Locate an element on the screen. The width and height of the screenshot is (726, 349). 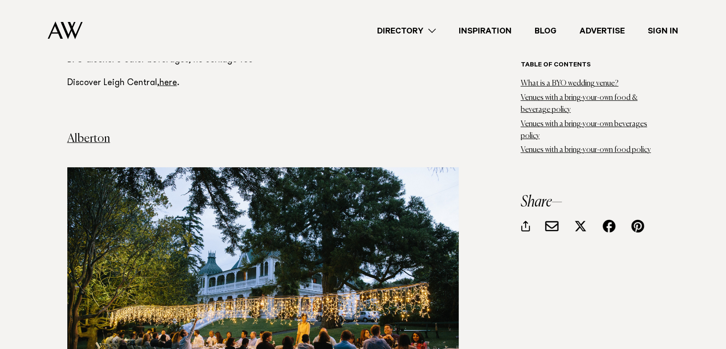
a: Sign In is located at coordinates (663, 31).